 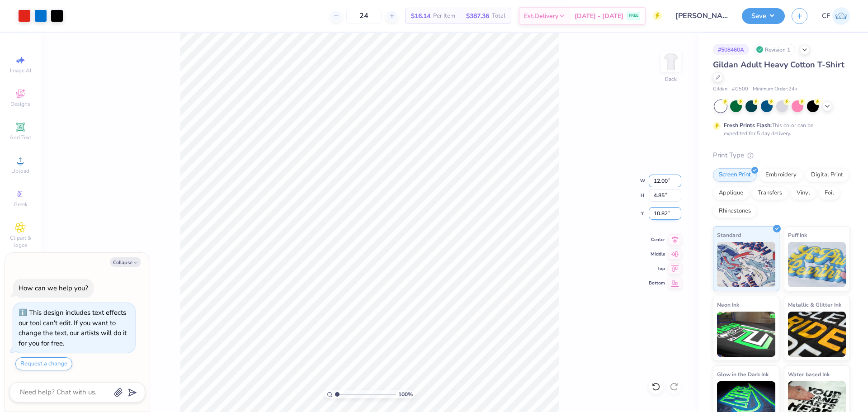 I want to click on img: Puff Ink, so click(x=817, y=264).